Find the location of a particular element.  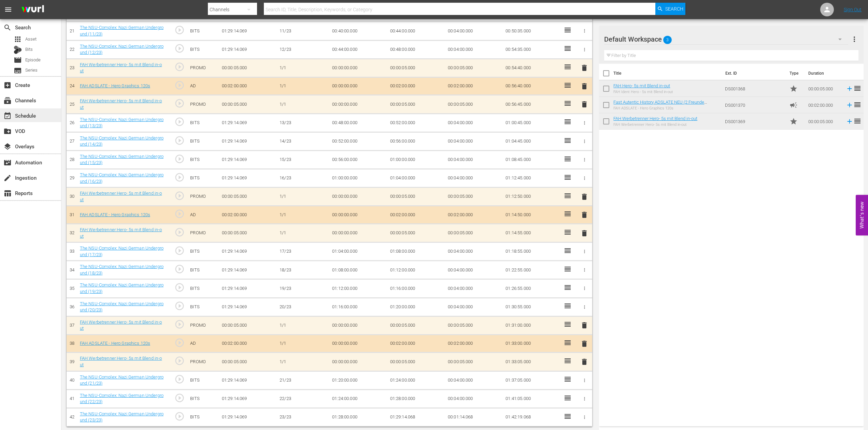

td: 20/23 is located at coordinates (303, 307).